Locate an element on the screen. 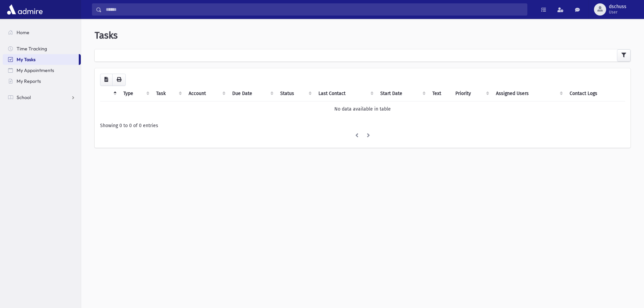 The height and width of the screenshot is (308, 644). div: Showing 0 to 0 of 0 entries is located at coordinates (362, 126).